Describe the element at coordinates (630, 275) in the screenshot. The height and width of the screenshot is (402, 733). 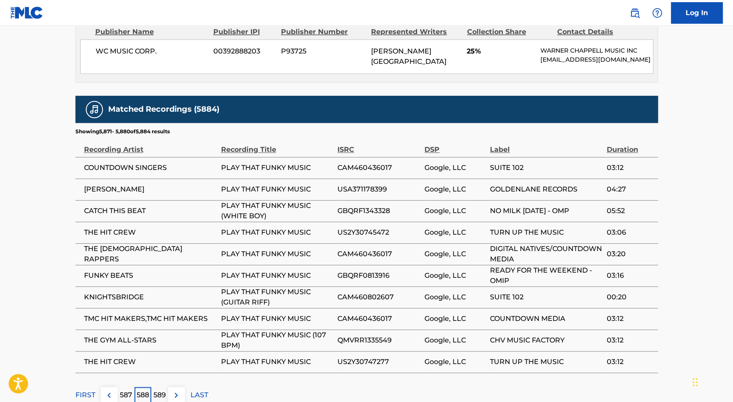
I see `span: 03:16` at that location.